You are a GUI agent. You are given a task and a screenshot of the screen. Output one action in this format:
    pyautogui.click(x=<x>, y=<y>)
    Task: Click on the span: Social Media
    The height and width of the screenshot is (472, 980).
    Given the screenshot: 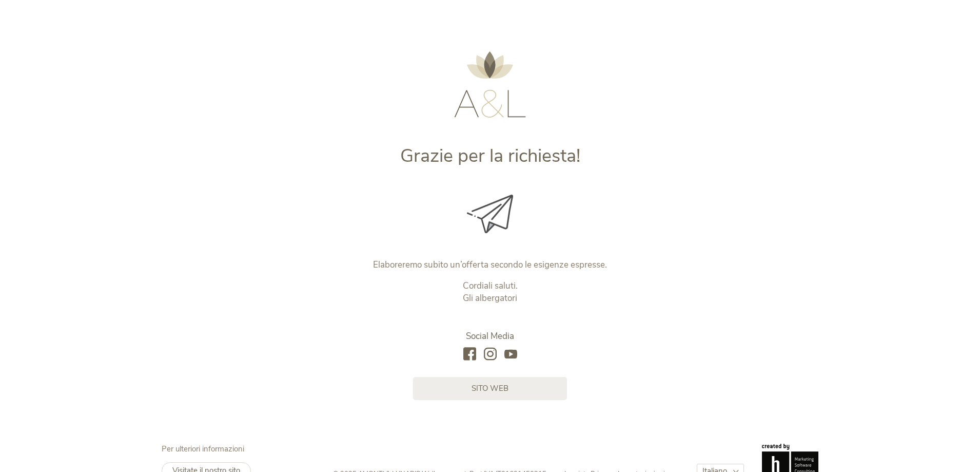 What is the action you would take?
    pyautogui.click(x=490, y=335)
    